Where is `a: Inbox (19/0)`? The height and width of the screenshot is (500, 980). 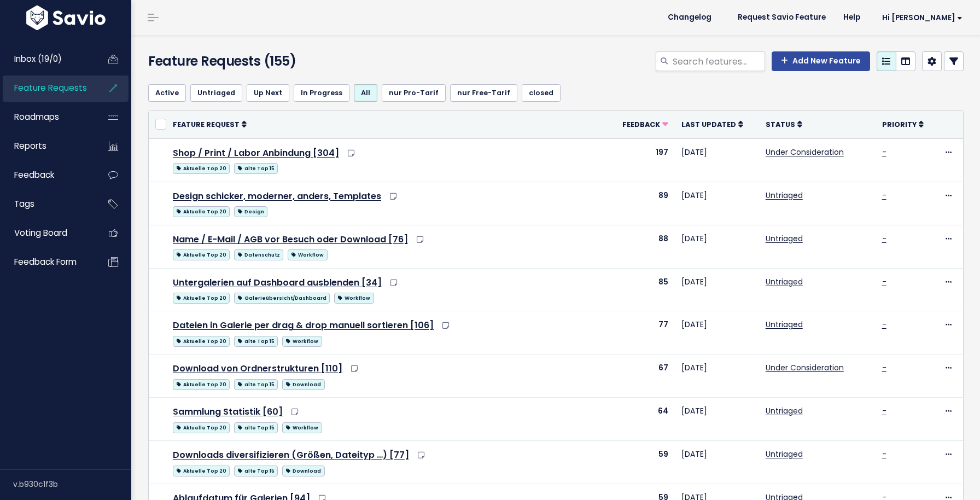 a: Inbox (19/0) is located at coordinates (47, 59).